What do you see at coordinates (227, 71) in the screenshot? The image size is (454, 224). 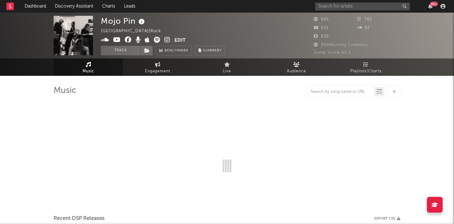 I see `span: Live` at bounding box center [227, 71].